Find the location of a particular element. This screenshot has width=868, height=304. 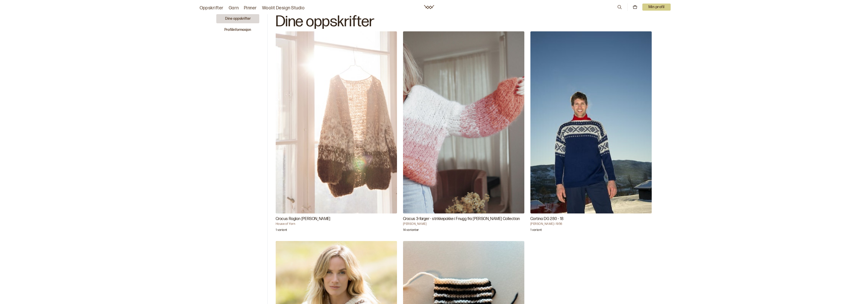

h4: House of Yarn is located at coordinates (336, 224).